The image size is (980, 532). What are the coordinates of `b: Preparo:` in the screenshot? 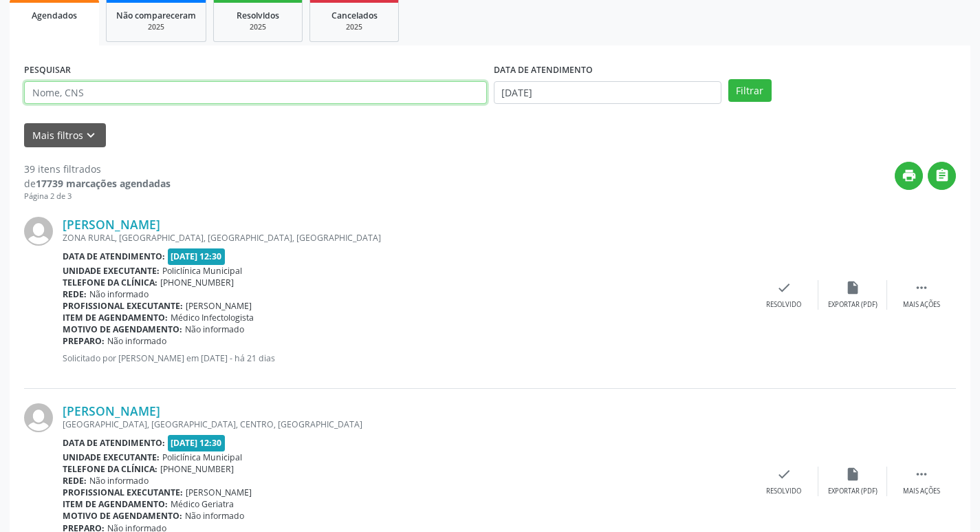 It's located at (84, 340).